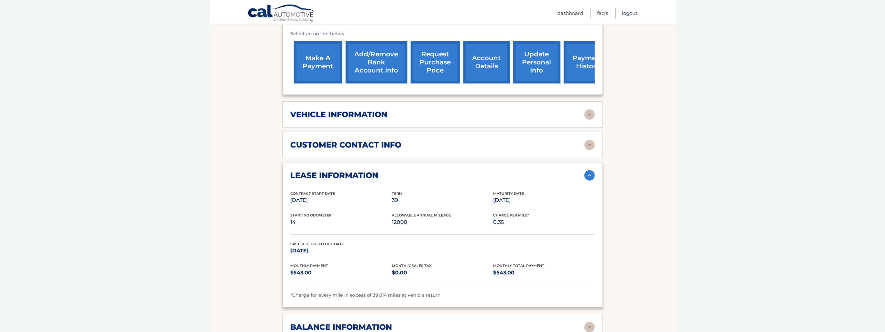 The image size is (885, 332). What do you see at coordinates (318, 244) in the screenshot?
I see `span: Last Scheduled Due Date` at bounding box center [318, 244].